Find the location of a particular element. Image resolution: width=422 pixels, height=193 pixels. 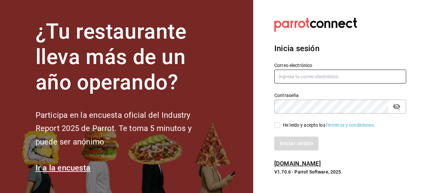

h1: ¿Tu restaurante lleva más de un año operando? is located at coordinates (125, 57).